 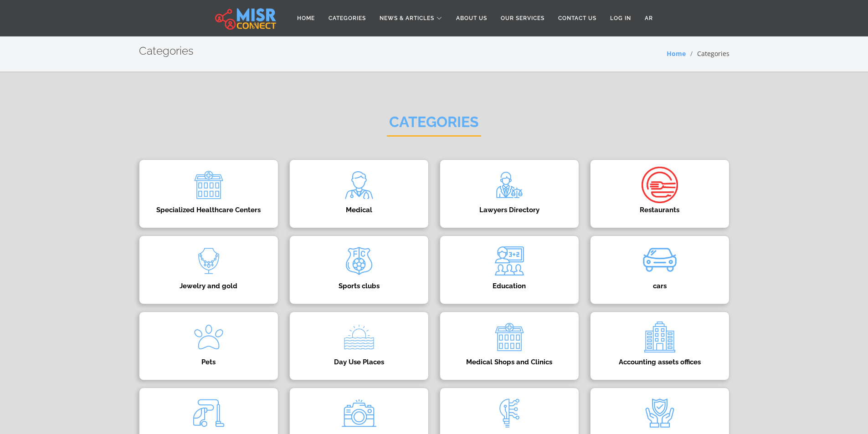 I want to click on h4: Restaurants, so click(x=660, y=210).